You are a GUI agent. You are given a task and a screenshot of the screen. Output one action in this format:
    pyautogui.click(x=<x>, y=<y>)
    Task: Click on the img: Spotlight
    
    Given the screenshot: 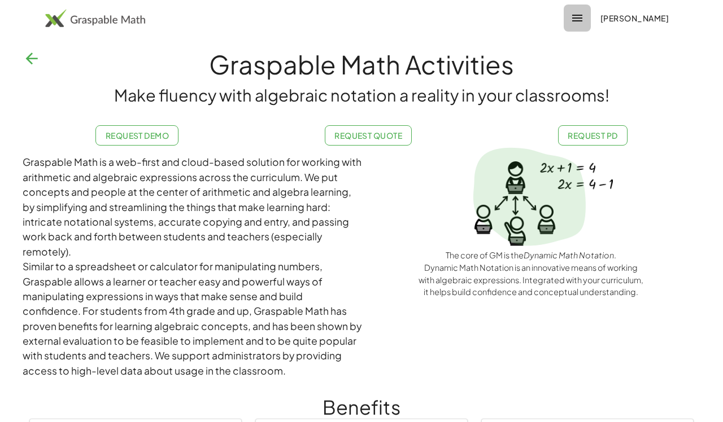 What is the action you would take?
    pyautogui.click(x=529, y=197)
    